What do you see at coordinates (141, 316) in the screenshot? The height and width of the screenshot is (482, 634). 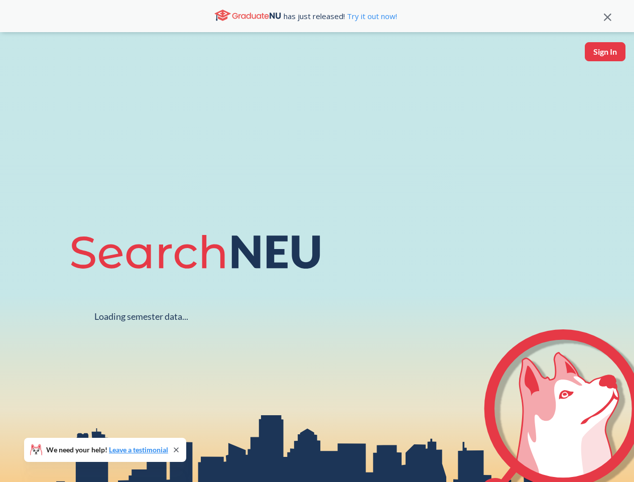 I see `div: Loading semester data...` at bounding box center [141, 316].